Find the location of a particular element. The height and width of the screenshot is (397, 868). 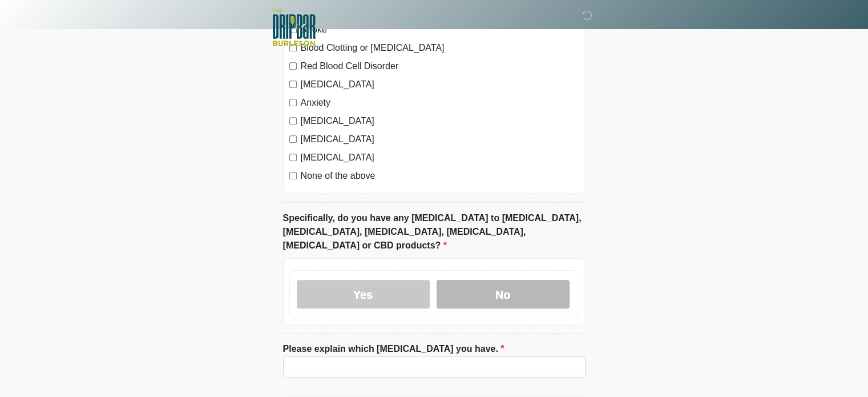

label: None of the above is located at coordinates (440, 176).